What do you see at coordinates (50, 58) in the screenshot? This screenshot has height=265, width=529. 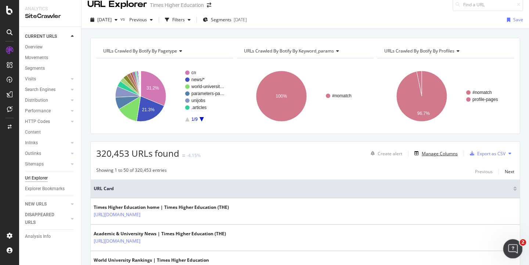 I see `a: Movements` at bounding box center [50, 58].